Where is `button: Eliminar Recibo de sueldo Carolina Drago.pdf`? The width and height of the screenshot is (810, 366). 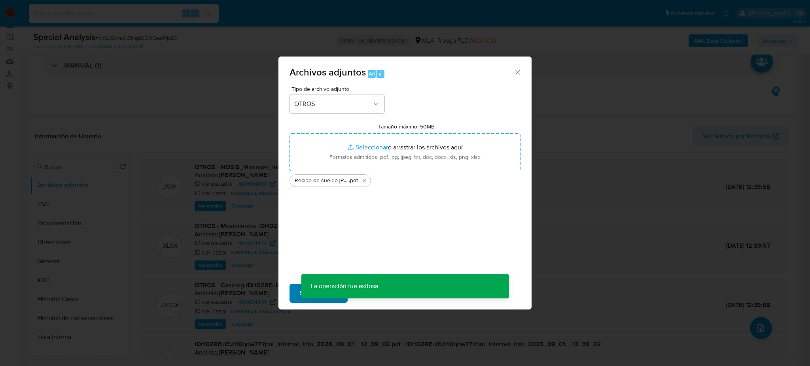
button: Eliminar Recibo de sueldo Carolina Drago.pdf is located at coordinates (364, 181).